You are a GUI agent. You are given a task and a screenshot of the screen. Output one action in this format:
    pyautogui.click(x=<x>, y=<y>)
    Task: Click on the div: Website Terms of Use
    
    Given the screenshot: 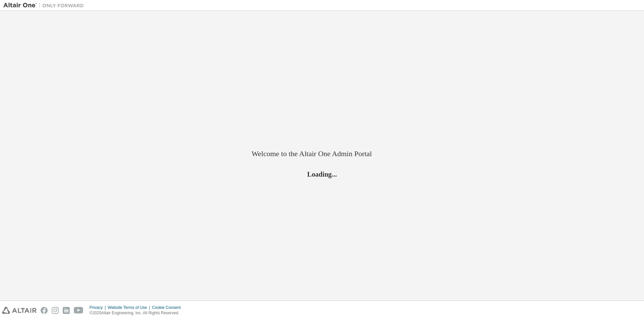 What is the action you would take?
    pyautogui.click(x=130, y=308)
    